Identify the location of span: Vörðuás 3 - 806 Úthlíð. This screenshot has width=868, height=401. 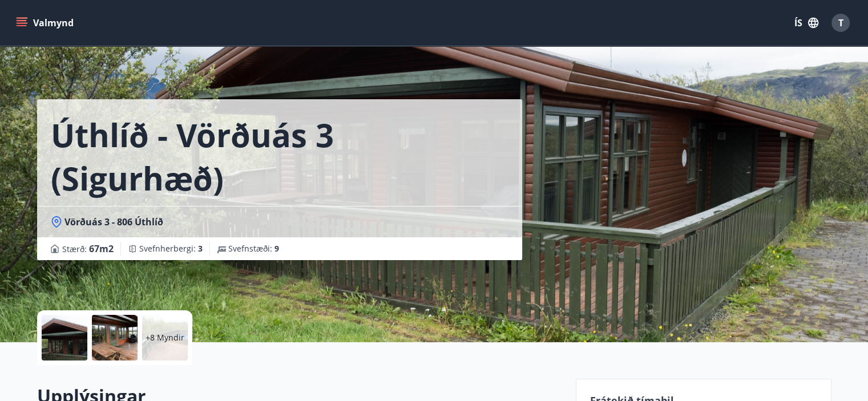
(114, 222).